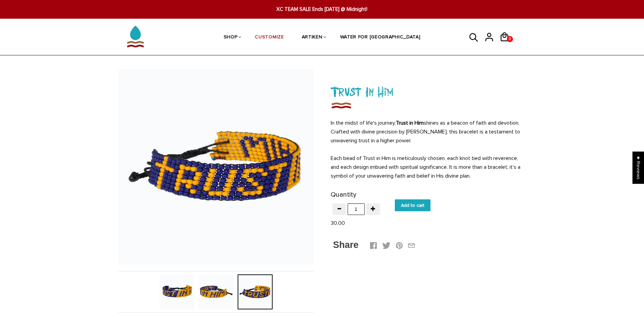 The width and height of the screenshot is (644, 324). Describe the element at coordinates (344, 195) in the screenshot. I see `label: Quantity` at that location.